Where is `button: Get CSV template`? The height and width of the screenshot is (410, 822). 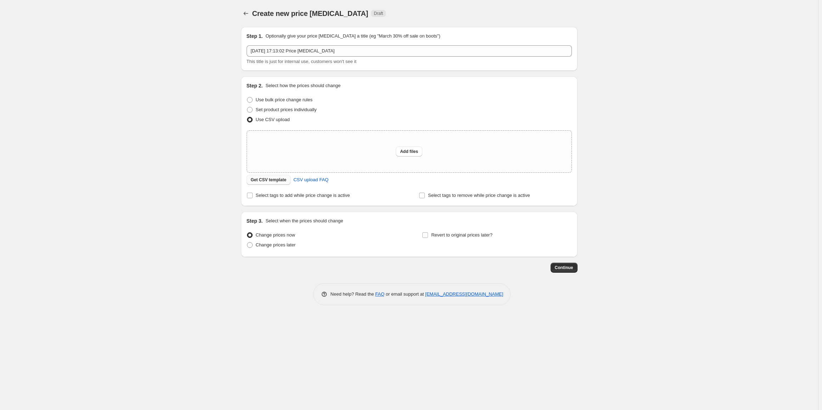 button: Get CSV template is located at coordinates (269, 180).